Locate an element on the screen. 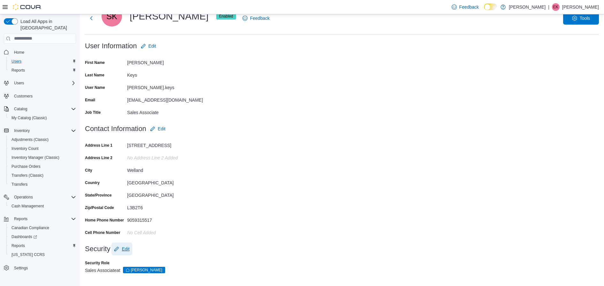 The image size is (604, 286). div: Emily Korody is located at coordinates (556, 7).